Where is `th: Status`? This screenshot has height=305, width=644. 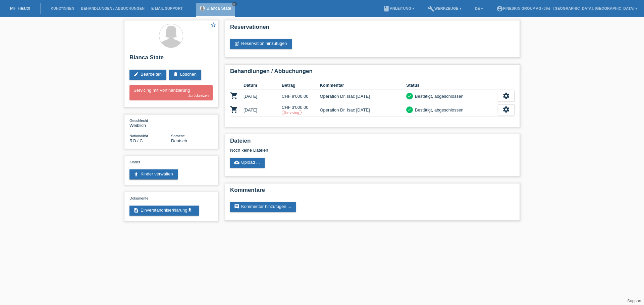 th: Status is located at coordinates (452, 86).